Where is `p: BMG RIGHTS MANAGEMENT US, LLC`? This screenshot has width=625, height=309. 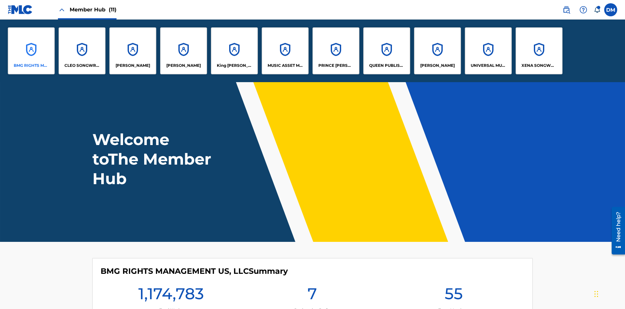 p: BMG RIGHTS MANAGEMENT US, LLC is located at coordinates (31, 65).